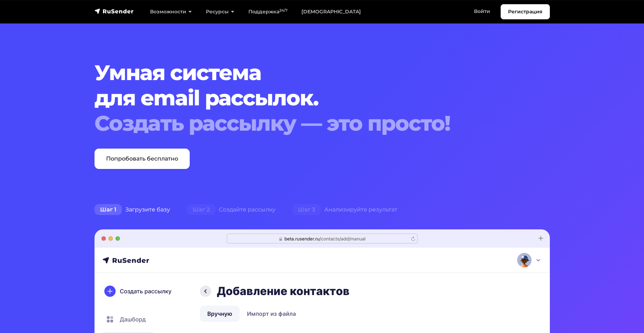 This screenshot has width=644, height=333. What do you see at coordinates (283, 10) in the screenshot?
I see `sup: 24/7` at bounding box center [283, 10].